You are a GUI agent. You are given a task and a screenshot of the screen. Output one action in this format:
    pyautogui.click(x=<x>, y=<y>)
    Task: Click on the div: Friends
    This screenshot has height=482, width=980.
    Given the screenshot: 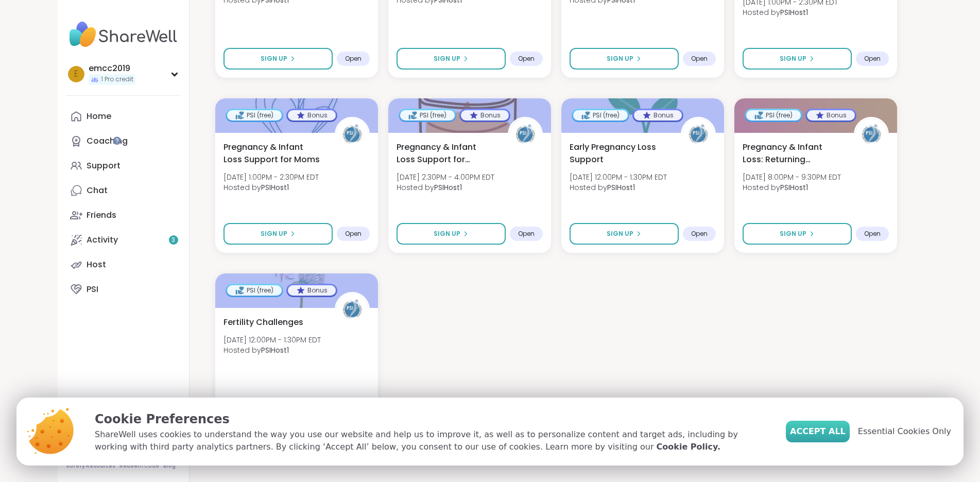 What is the action you would take?
    pyautogui.click(x=102, y=215)
    